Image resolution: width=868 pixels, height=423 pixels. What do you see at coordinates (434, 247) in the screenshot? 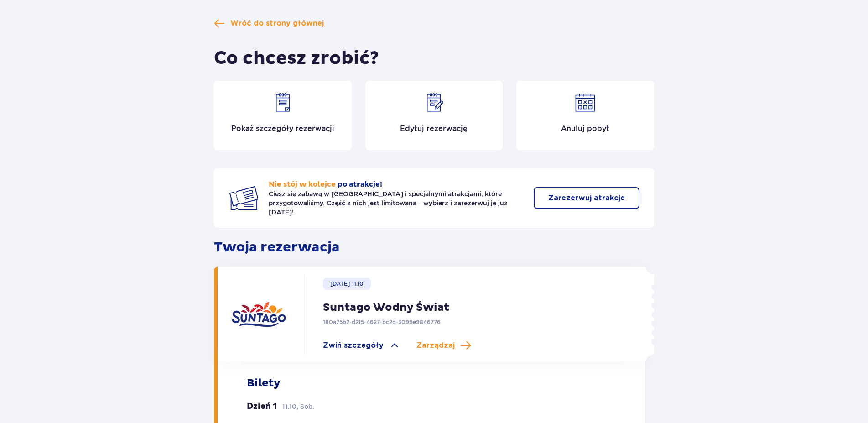
I see `p: Twoja rezerwacja` at bounding box center [434, 247].